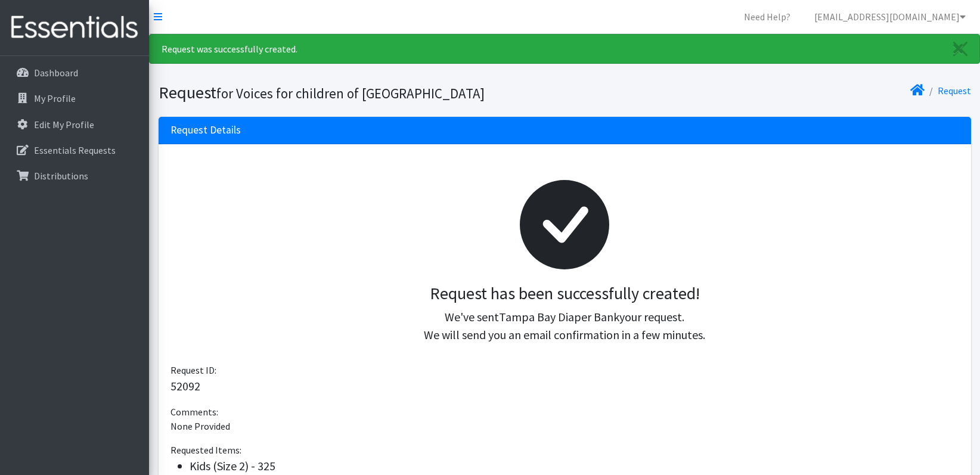  Describe the element at coordinates (74, 125) in the screenshot. I see `a: Edit My Profile` at that location.